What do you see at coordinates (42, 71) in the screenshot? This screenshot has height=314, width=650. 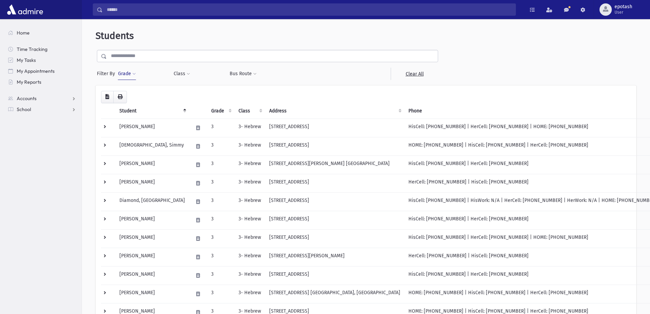 I see `a: My Appointments` at bounding box center [42, 71].